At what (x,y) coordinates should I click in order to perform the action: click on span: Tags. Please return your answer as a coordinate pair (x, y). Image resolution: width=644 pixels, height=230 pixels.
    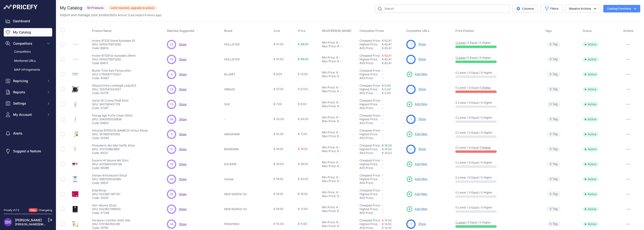
    Looking at the image, I should click on (548, 30).